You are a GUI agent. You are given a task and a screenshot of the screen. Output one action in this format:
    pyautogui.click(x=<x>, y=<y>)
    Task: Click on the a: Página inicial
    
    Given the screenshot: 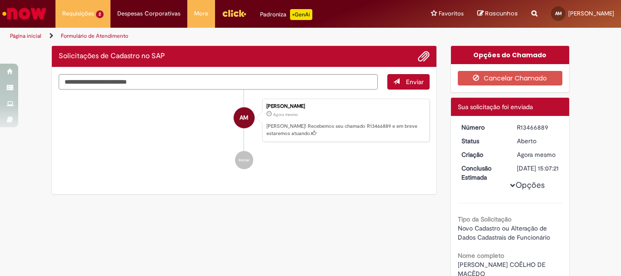 What is the action you would take?
    pyautogui.click(x=25, y=36)
    